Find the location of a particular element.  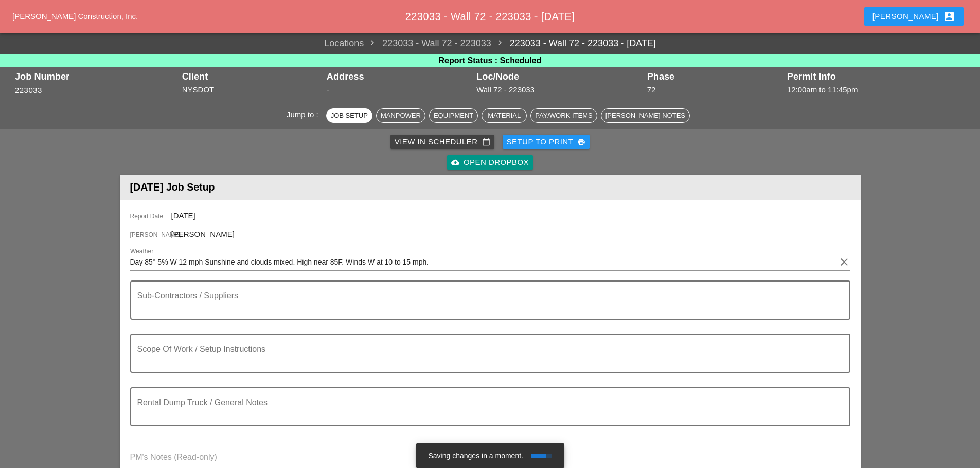

span: Saving changes in a moment. is located at coordinates (476, 456).